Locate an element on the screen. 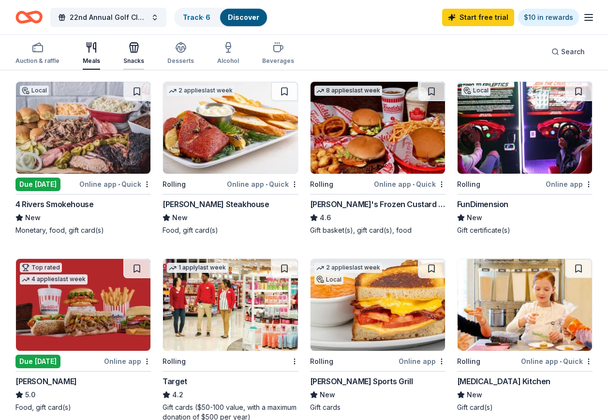 Image resolution: width=608 pixels, height=420 pixels. img: Image for FunDimension is located at coordinates (525, 128).